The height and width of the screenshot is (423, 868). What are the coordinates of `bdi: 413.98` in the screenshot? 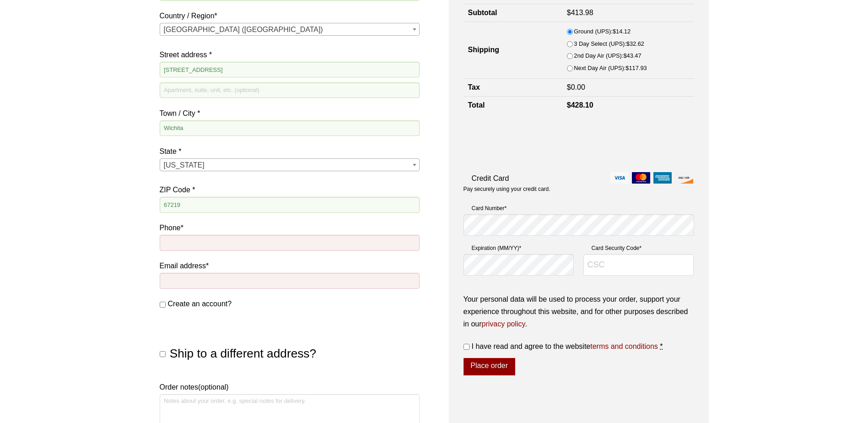 It's located at (580, 12).